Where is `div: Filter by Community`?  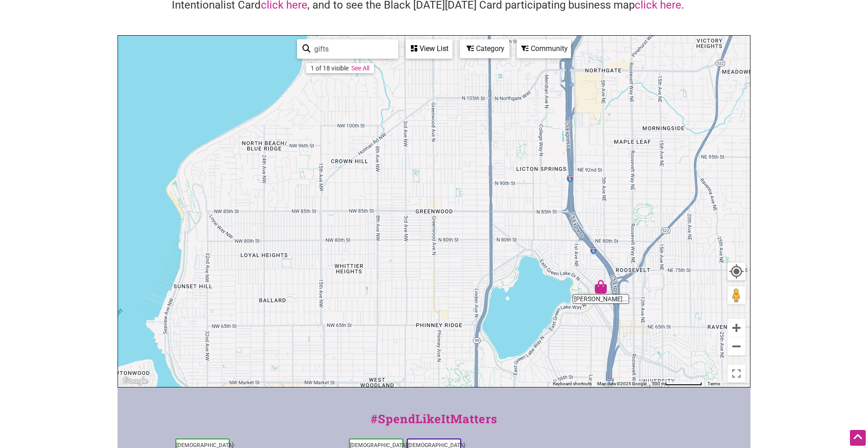 div: Filter by Community is located at coordinates (544, 49).